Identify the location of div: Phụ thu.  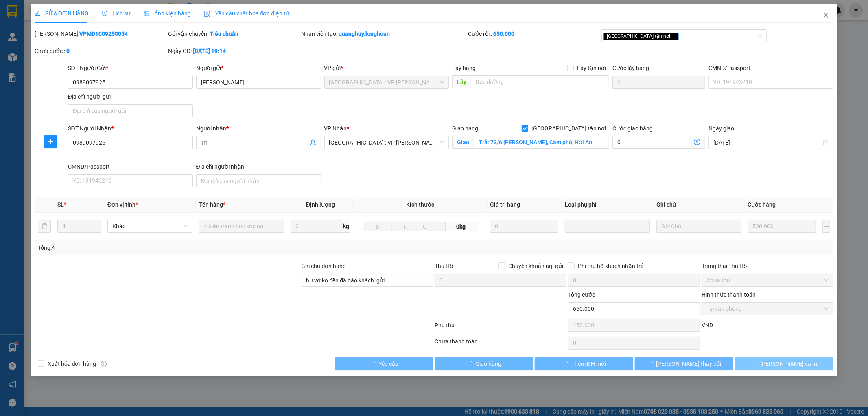
(501, 327).